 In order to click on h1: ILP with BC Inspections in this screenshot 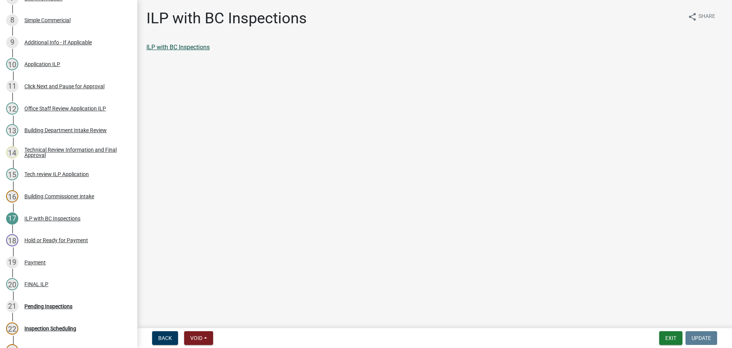, I will do `click(227, 18)`.